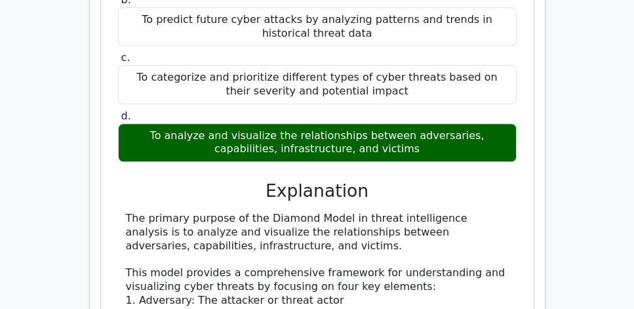 The width and height of the screenshot is (634, 309). Describe the element at coordinates (126, 57) in the screenshot. I see `span: c.` at that location.